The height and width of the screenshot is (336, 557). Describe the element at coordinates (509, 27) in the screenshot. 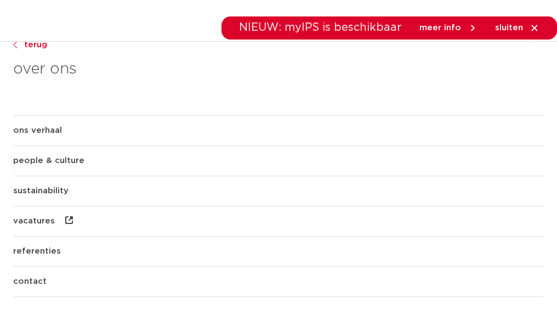

I see `span: sluiten` at that location.